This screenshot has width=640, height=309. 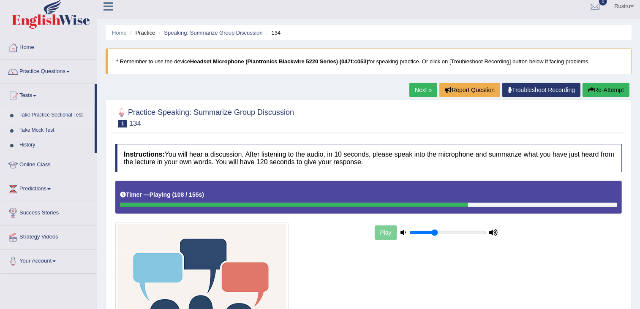 What do you see at coordinates (49, 212) in the screenshot?
I see `a: Success Stories` at bounding box center [49, 212].